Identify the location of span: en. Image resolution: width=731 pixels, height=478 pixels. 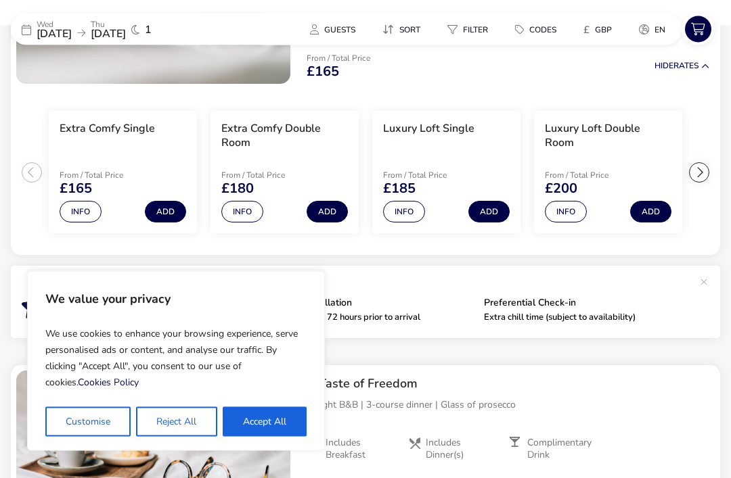
(660, 30).